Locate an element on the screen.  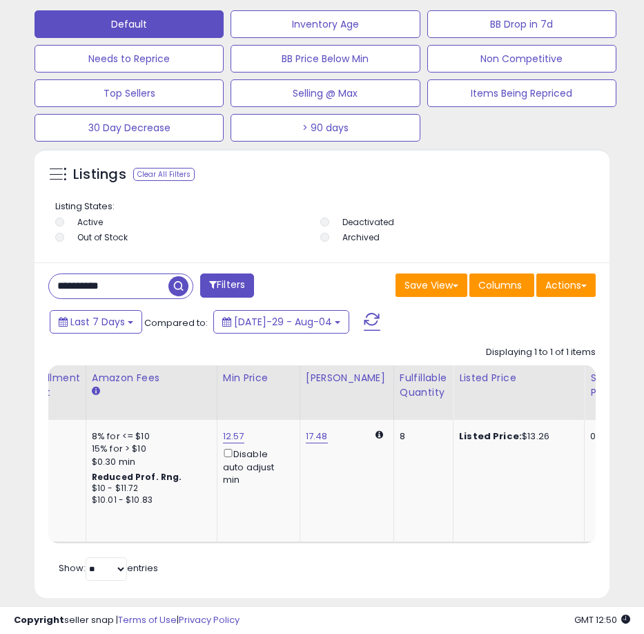
div: $10 - $11.72 is located at coordinates (149, 488).